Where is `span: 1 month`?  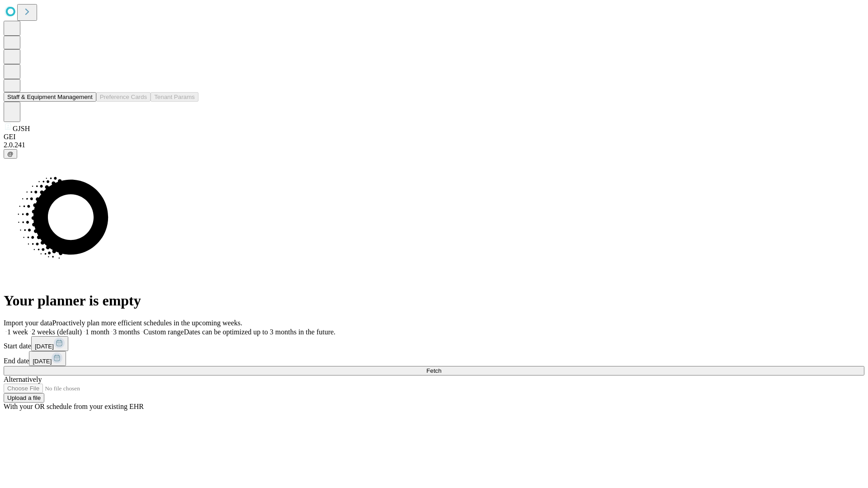
span: 1 month is located at coordinates (97, 332).